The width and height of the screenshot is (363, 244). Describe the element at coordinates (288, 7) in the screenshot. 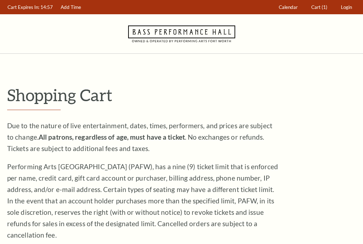

I see `a: Calendar` at that location.